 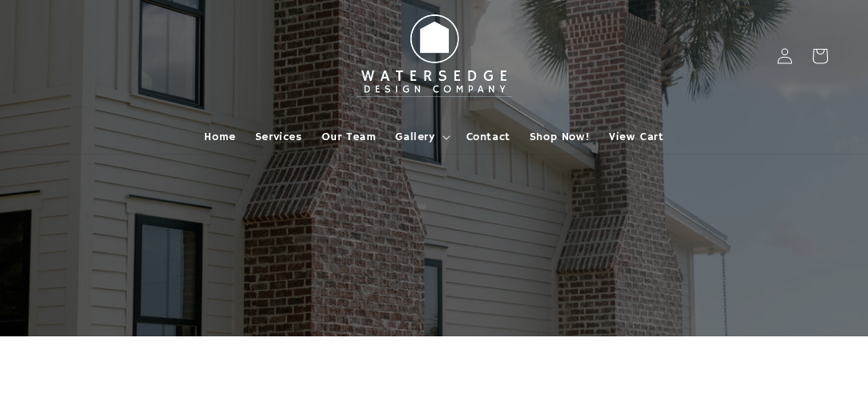 What do you see at coordinates (421, 137) in the screenshot?
I see `summary: Gallery` at bounding box center [421, 137].